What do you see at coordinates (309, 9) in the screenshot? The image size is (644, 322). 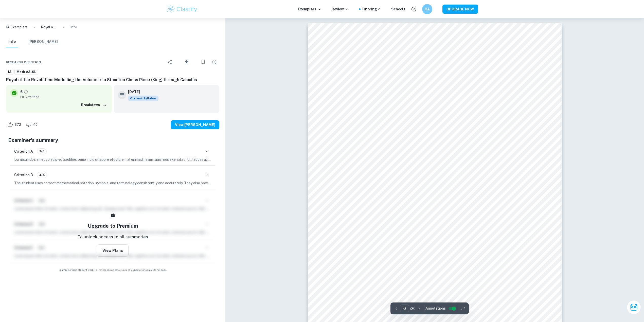 I see `p: Exemplars` at bounding box center [309, 9].